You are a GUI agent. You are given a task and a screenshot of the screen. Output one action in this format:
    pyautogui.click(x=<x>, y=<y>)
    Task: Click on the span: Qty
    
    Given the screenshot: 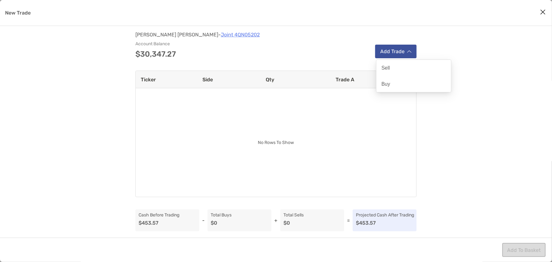 What is the action you would take?
    pyautogui.click(x=270, y=79)
    